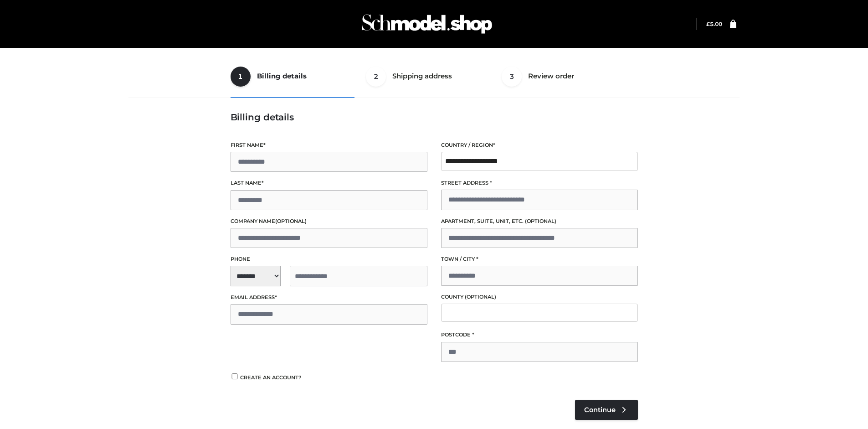 The height and width of the screenshot is (429, 868). Describe the element at coordinates (271, 378) in the screenshot. I see `span: Create an account?` at that location.